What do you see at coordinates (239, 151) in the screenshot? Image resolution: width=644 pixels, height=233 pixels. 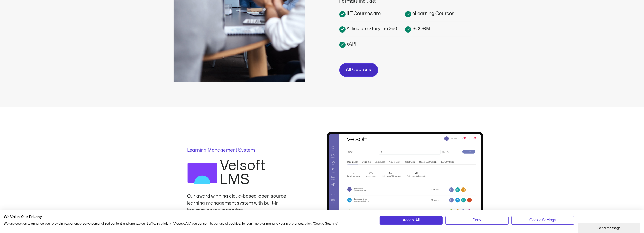 I see `p: Learning Management System` at bounding box center [239, 151].